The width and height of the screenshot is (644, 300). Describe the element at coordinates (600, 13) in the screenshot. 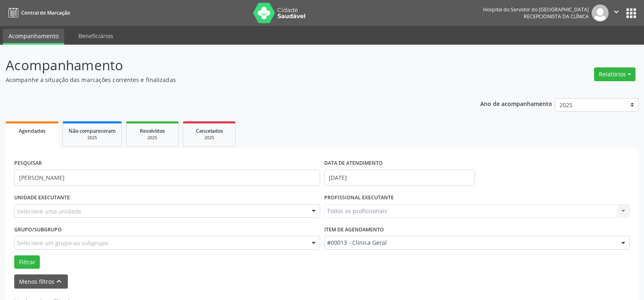

I see `img: img` at that location.